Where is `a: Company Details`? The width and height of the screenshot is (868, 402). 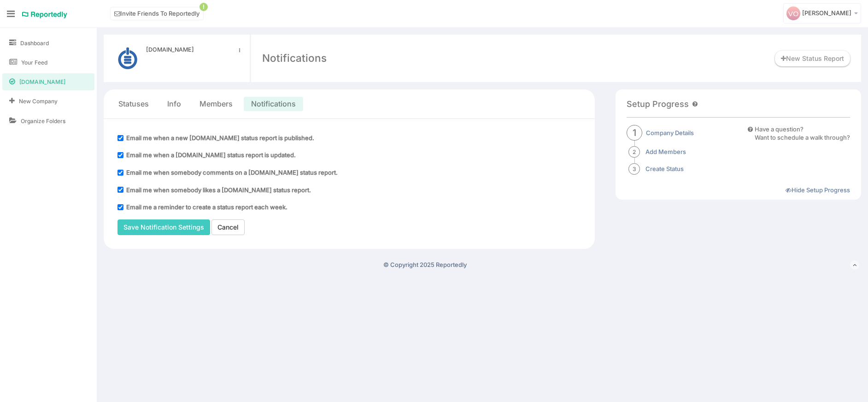 a: Company Details is located at coordinates (670, 133).